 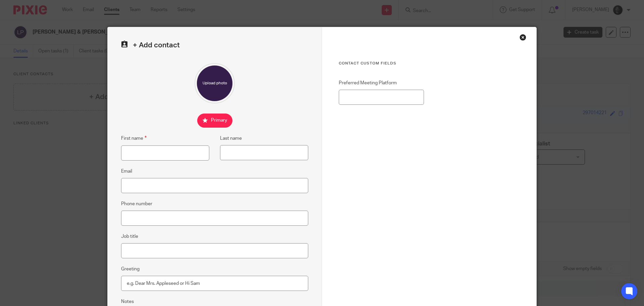 I want to click on label: Greeting, so click(x=130, y=269).